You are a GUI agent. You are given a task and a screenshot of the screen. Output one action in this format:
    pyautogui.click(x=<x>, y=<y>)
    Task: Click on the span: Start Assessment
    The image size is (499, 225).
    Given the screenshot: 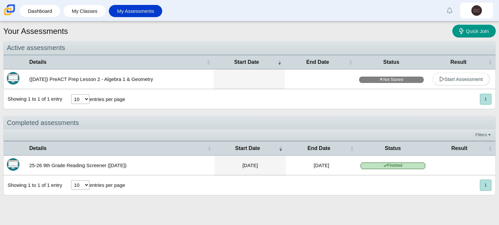 What is the action you would take?
    pyautogui.click(x=461, y=79)
    